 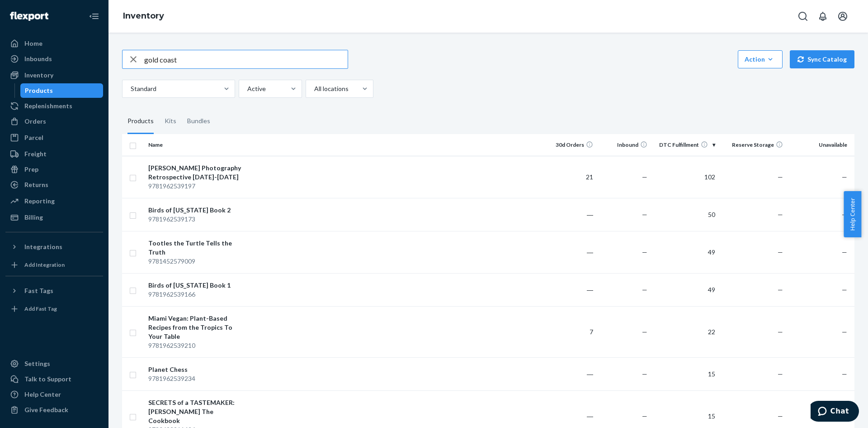 I want to click on div: Home, so click(x=33, y=44).